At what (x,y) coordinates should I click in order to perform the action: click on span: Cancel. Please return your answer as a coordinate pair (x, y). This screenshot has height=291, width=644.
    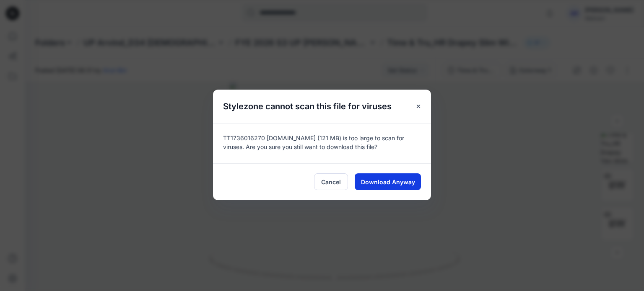
    Looking at the image, I should click on (331, 182).